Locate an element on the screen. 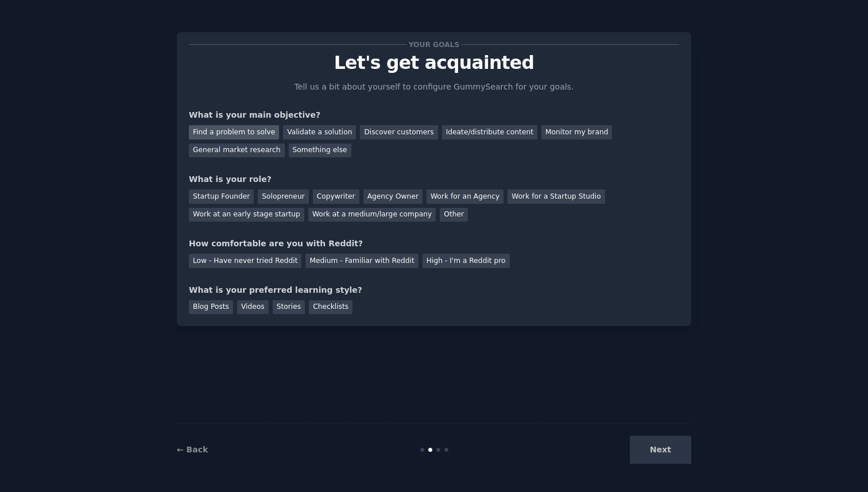  div: What is your main objective? is located at coordinates (434, 115).